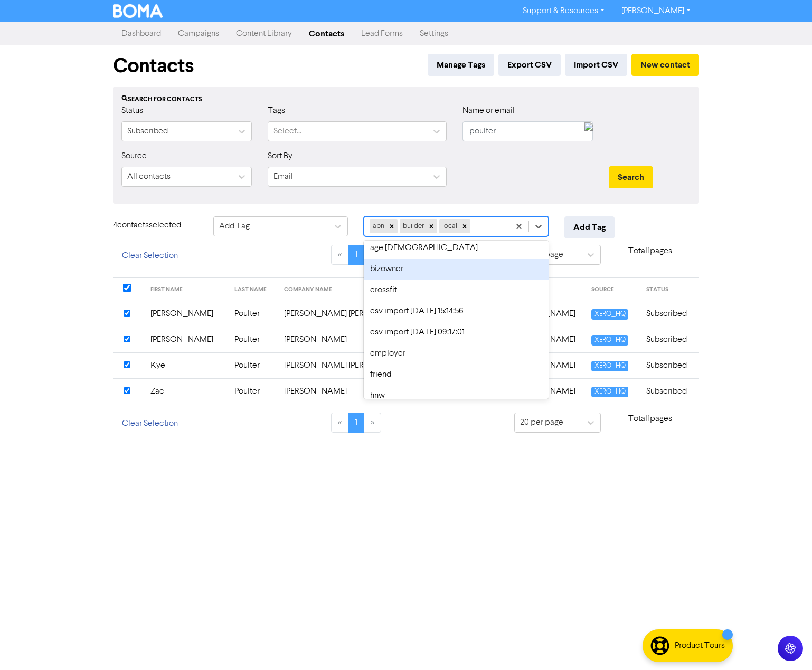 This screenshot has height=670, width=812. I want to click on td: Kye, so click(186, 366).